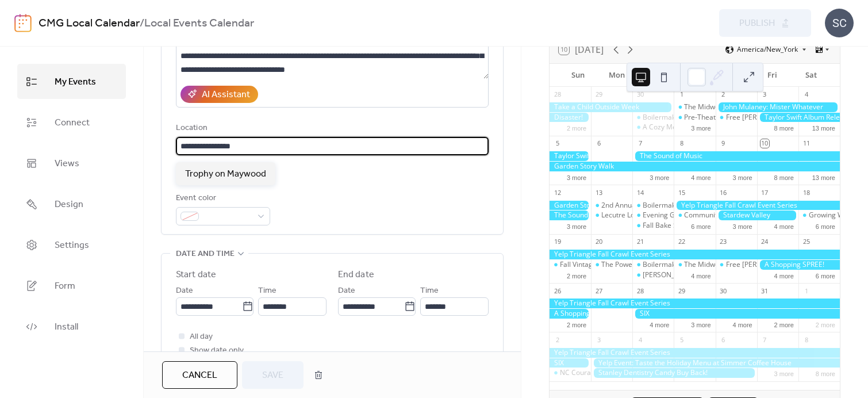 Image resolution: width=868 pixels, height=398 pixels. What do you see at coordinates (72, 245) in the screenshot?
I see `span: Settings` at bounding box center [72, 245].